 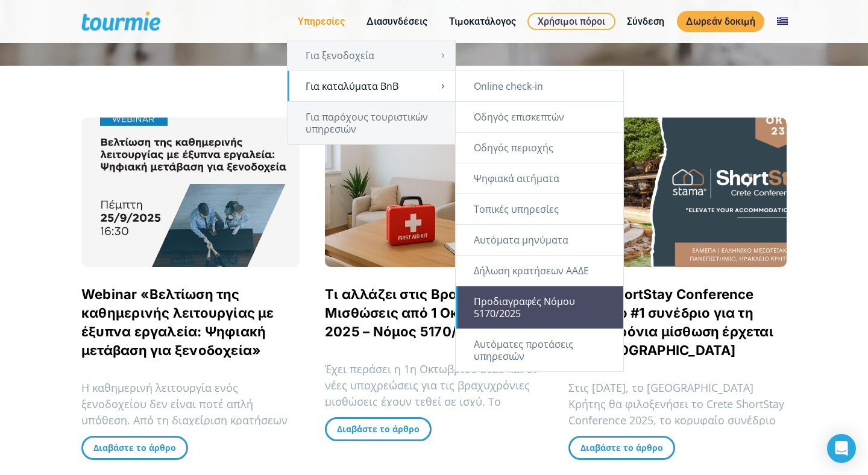 What do you see at coordinates (539, 117) in the screenshot?
I see `a: Οδηγός επισκεπτών` at bounding box center [539, 117].